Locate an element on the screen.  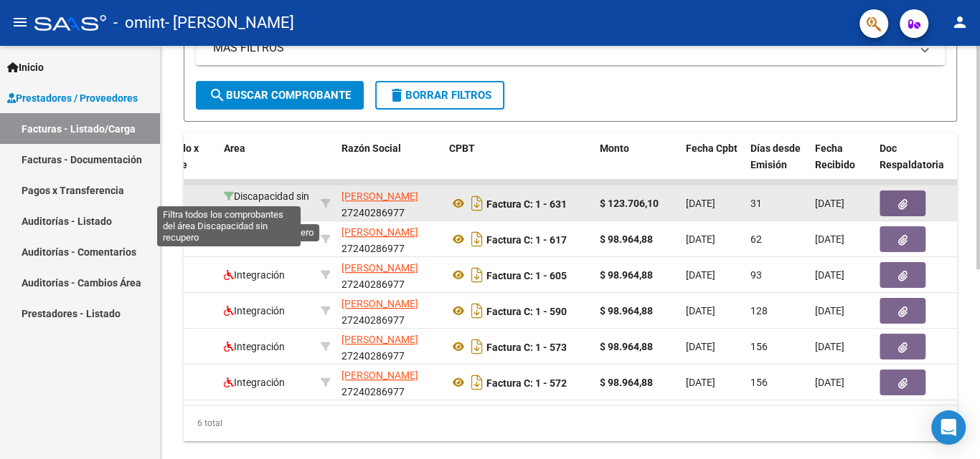
mat-icon: menu is located at coordinates (20, 23).